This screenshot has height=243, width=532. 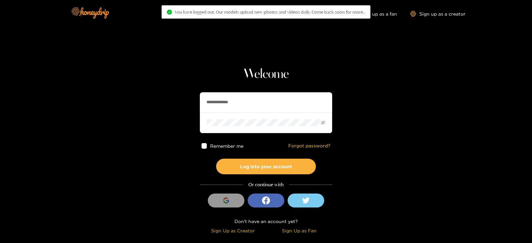 What do you see at coordinates (323, 123) in the screenshot?
I see `span: eye-invisible` at bounding box center [323, 123].